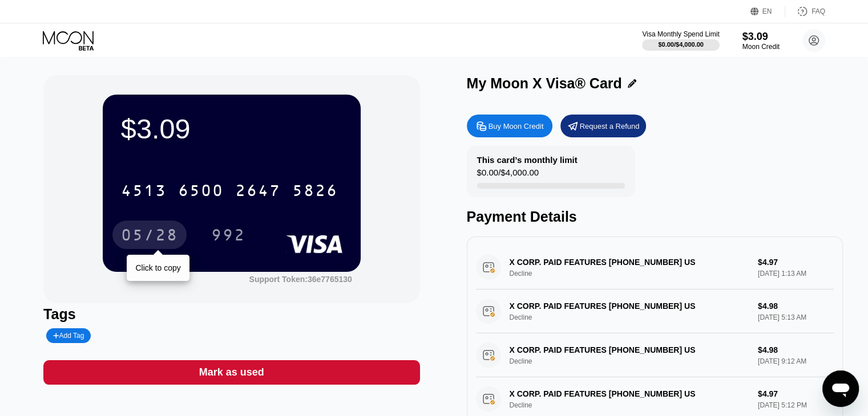 This screenshot has width=868, height=416. I want to click on div: My Moon X Visa® Card, so click(544, 83).